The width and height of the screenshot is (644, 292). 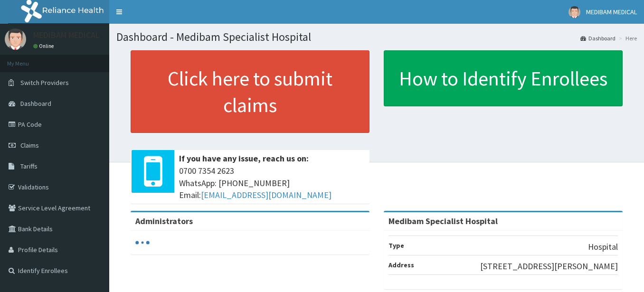 I want to click on span: Tariffs, so click(x=29, y=166).